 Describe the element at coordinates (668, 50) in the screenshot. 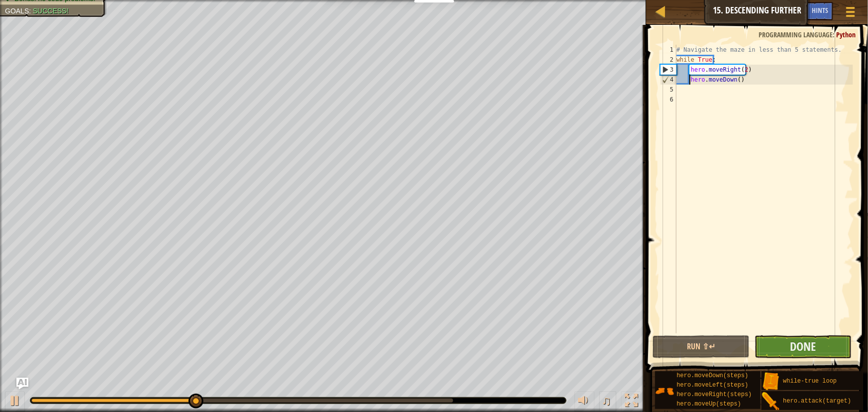

I see `div: 1` at that location.